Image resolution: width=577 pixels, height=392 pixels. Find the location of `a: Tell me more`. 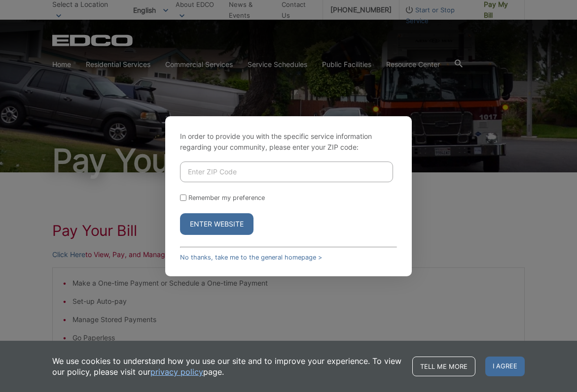

a: Tell me more is located at coordinates (444, 366).